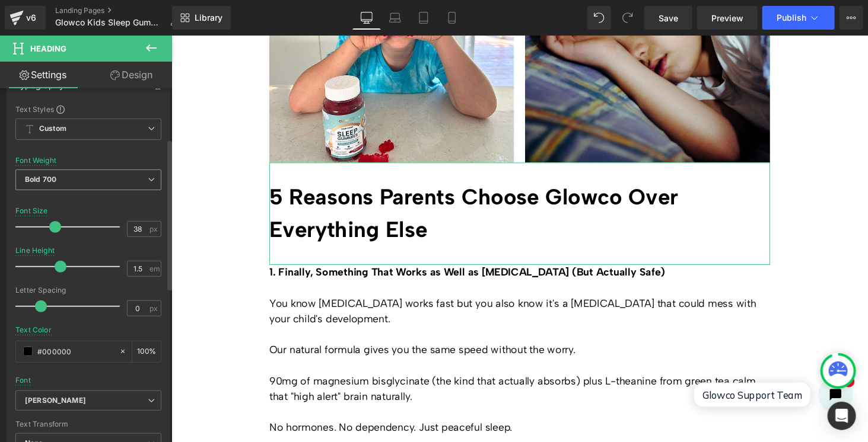 The width and height of the screenshot is (868, 442). I want to click on span: Publish, so click(791, 18).